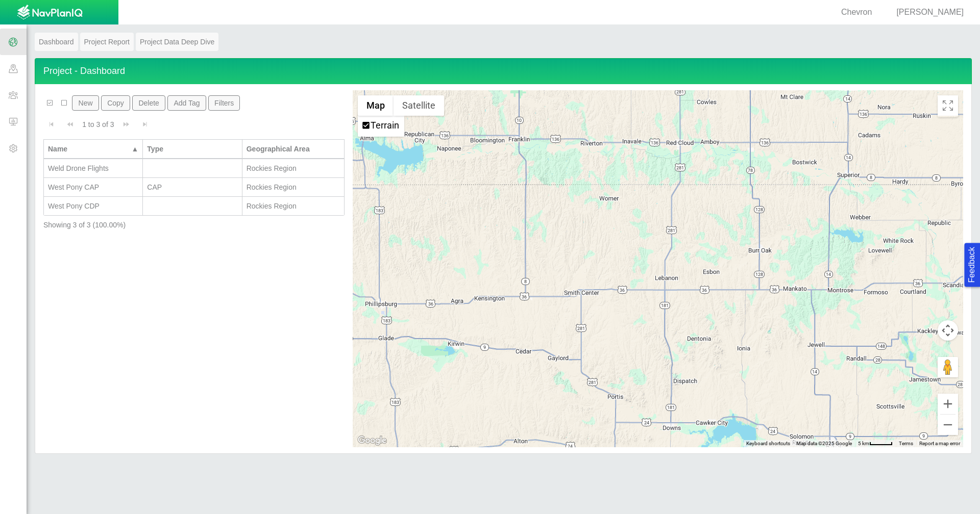 Image resolution: width=980 pixels, height=514 pixels. What do you see at coordinates (94, 206) in the screenshot?
I see `td: West Pony CDP` at bounding box center [94, 206].